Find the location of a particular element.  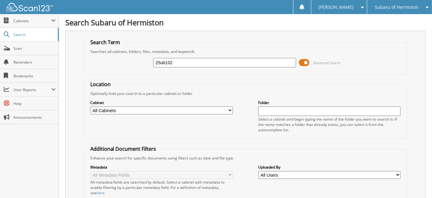

label: Uploaded By is located at coordinates (329, 167).